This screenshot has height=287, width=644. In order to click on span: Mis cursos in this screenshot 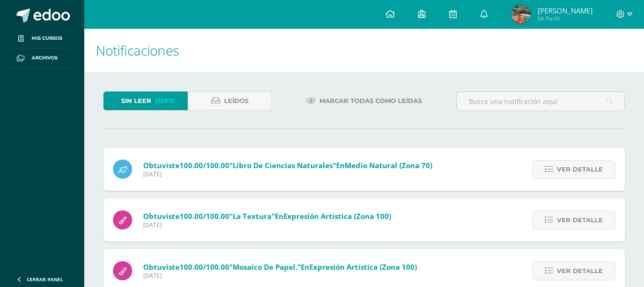, I will do `click(47, 38)`.